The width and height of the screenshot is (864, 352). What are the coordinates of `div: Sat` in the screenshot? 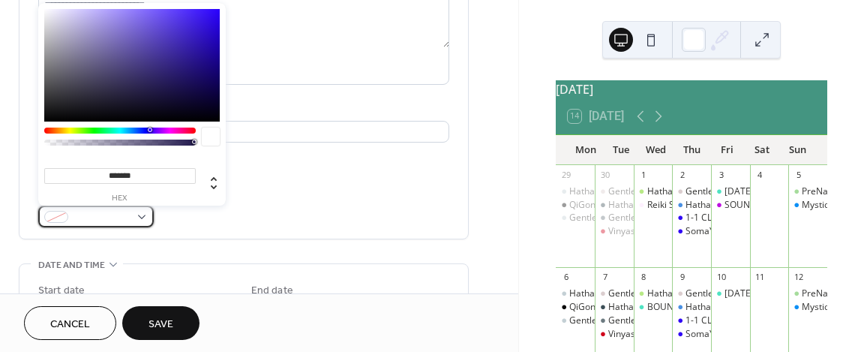 It's located at (762, 150).